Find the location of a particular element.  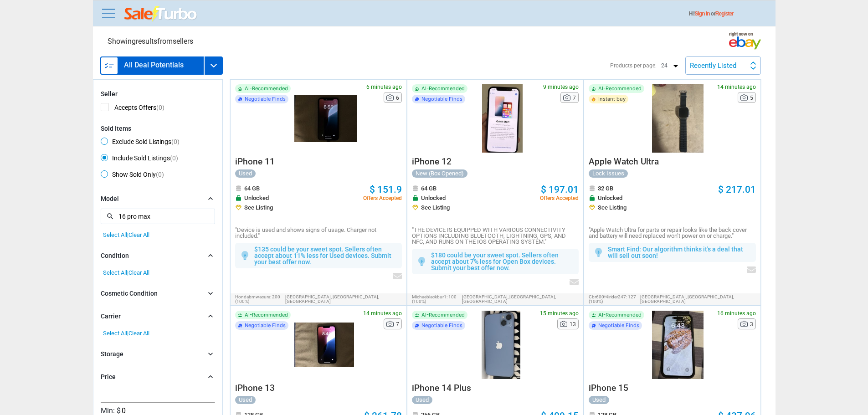

span: Apple Watch Ultra is located at coordinates (624, 162).